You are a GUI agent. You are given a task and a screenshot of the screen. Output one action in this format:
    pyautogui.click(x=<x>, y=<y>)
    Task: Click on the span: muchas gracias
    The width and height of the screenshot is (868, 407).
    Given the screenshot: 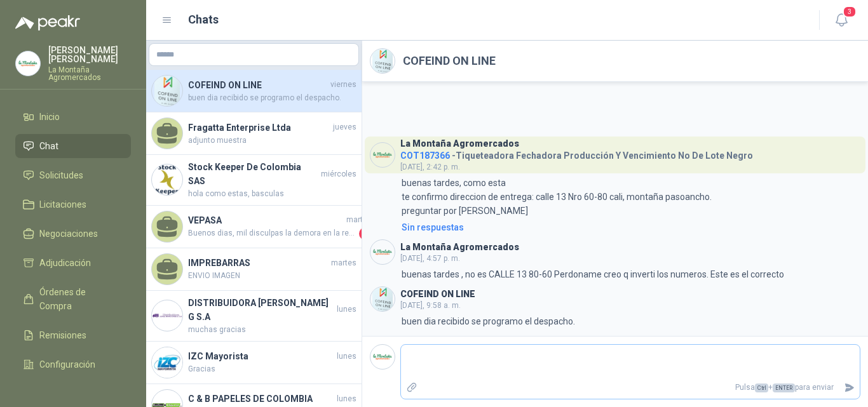 What is the action you would take?
    pyautogui.click(x=272, y=330)
    